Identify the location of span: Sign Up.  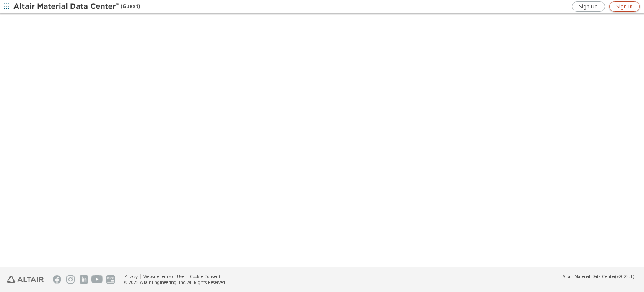
(588, 7).